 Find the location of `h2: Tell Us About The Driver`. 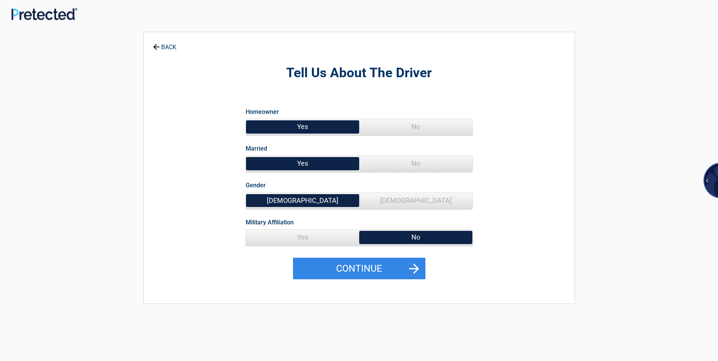

h2: Tell Us About The Driver is located at coordinates (359, 73).